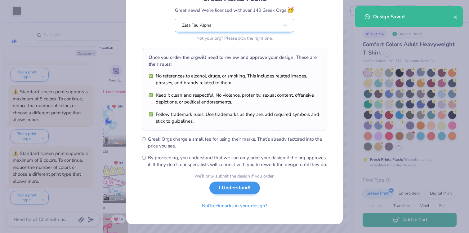  I want to click on li: Follow trademark rules. Use trademarks as they are, add required symbols and stick to guidelines., so click(235, 118).